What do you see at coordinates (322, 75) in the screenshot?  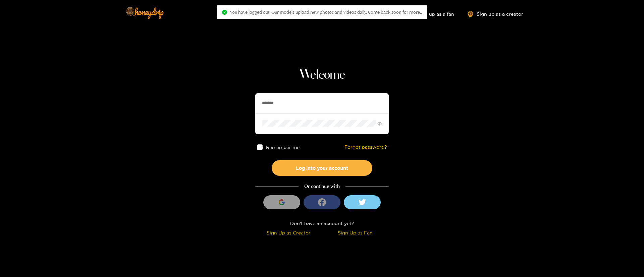 I see `h1: Welcome` at bounding box center [322, 75].